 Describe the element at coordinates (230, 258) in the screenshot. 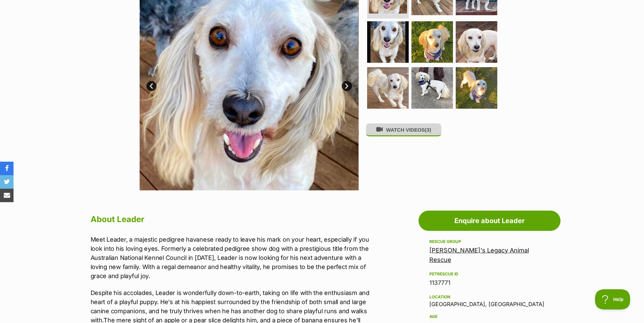

I see `p: Meet Leader, a majestic pedigree havanese ready to leave his mark on your heart, especially if yo...` at that location.